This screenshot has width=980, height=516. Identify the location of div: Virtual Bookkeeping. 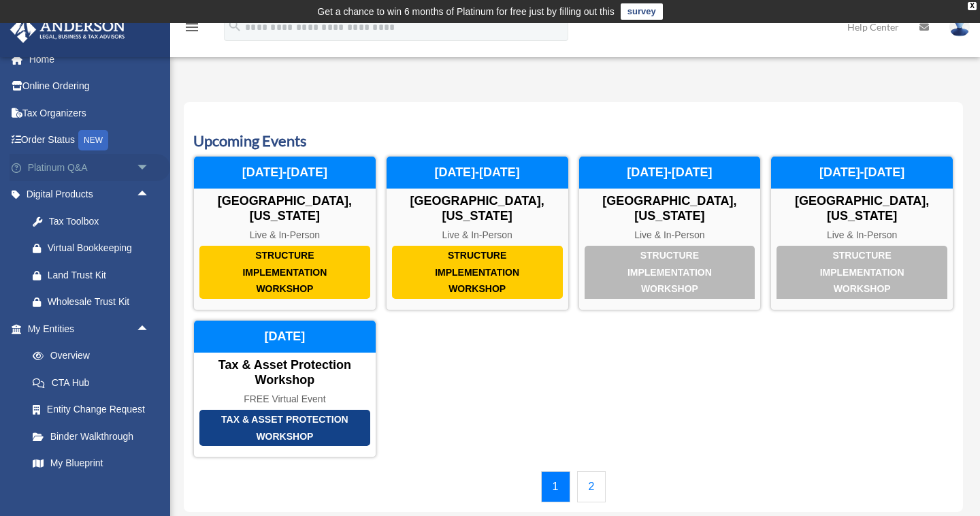
(100, 248).